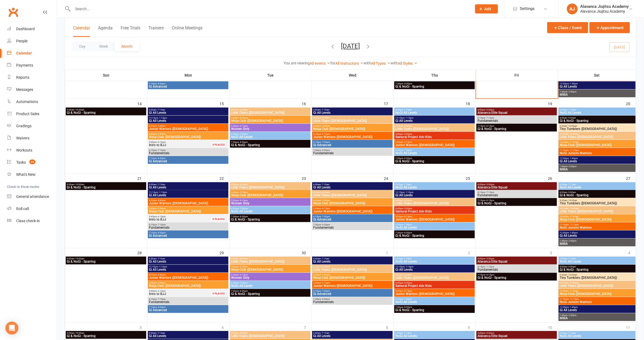 The height and width of the screenshot is (340, 644). What do you see at coordinates (597, 121) in the screenshot?
I see `span: Gi & NoGi - Sparring` at bounding box center [597, 121].